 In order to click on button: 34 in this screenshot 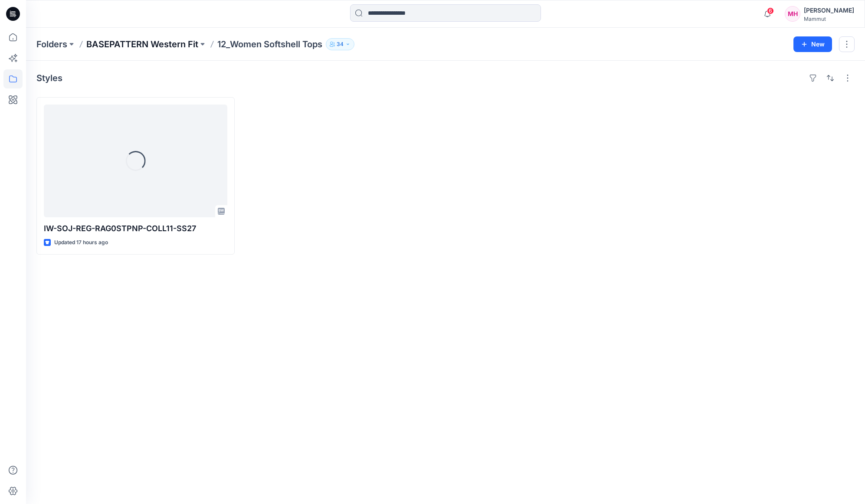, I will do `click(340, 44)`.